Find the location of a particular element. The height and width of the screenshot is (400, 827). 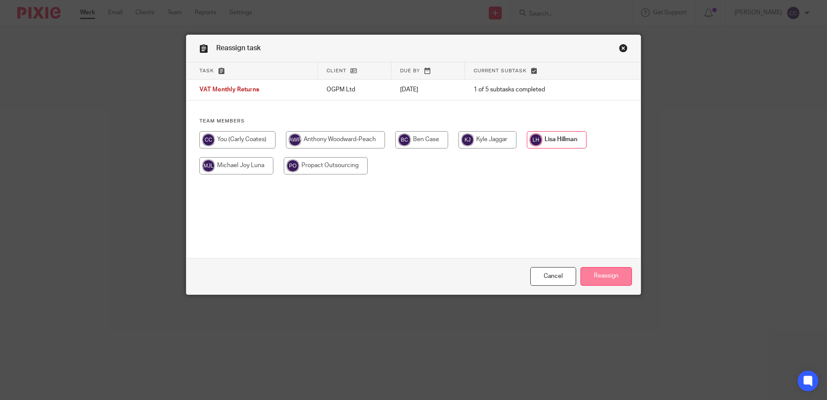

input: Reassign is located at coordinates (606, 276).